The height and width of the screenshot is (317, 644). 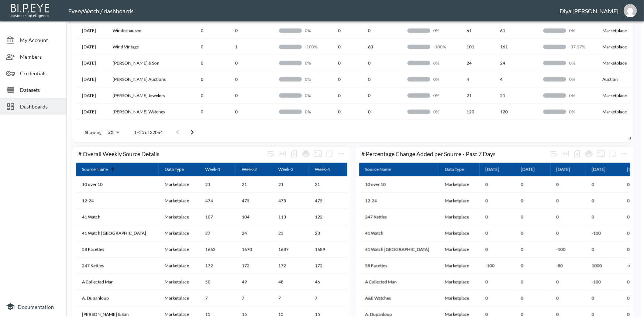 I want to click on th: 41 Watch Geneva, so click(x=117, y=233).